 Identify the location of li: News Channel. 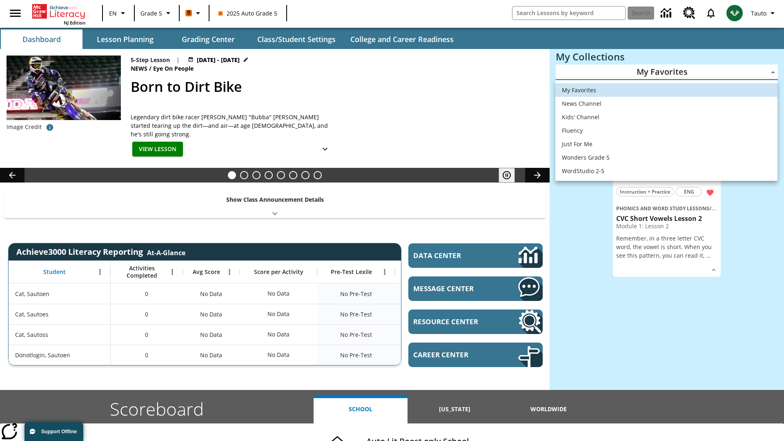
(667, 103).